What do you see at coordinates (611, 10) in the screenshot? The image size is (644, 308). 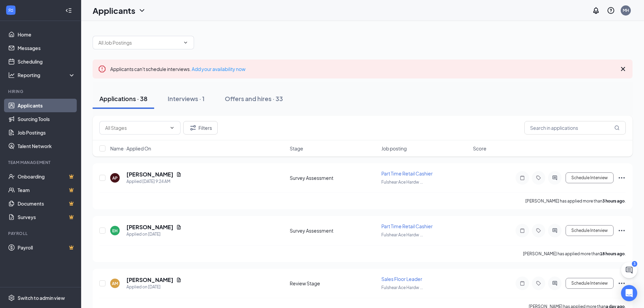 I see `svg: QuestionInfo` at bounding box center [611, 10].